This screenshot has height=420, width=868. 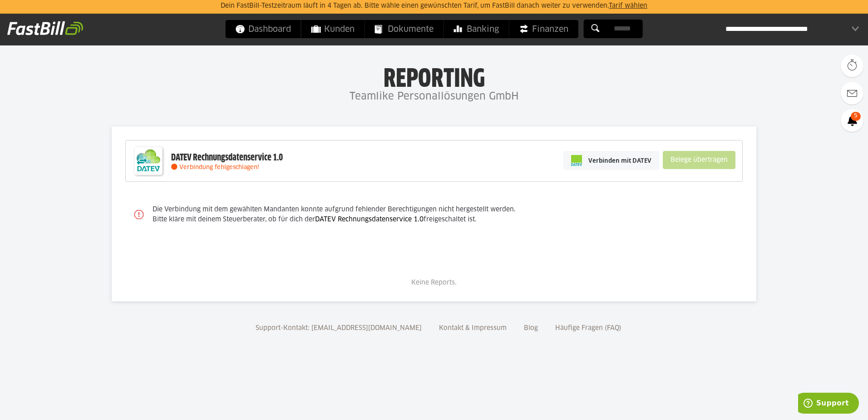 I want to click on a: Dashboard, so click(x=263, y=29).